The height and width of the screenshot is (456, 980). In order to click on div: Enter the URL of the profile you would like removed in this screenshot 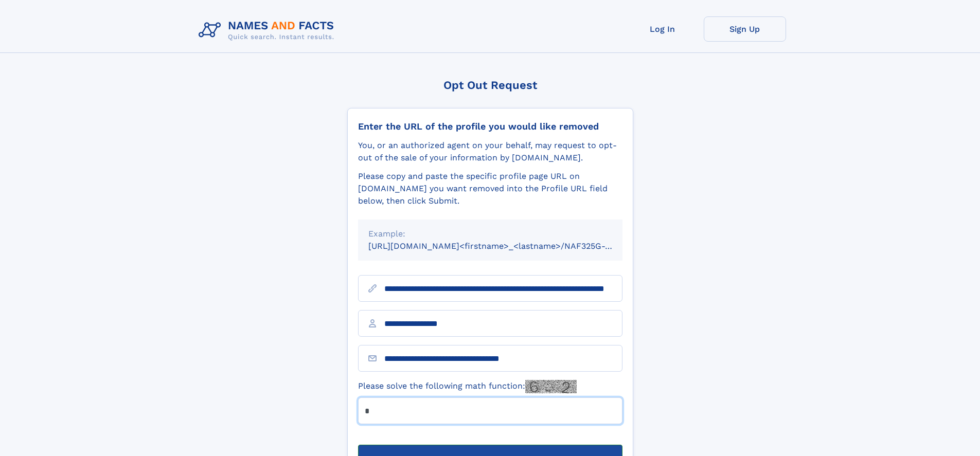, I will do `click(490, 127)`.